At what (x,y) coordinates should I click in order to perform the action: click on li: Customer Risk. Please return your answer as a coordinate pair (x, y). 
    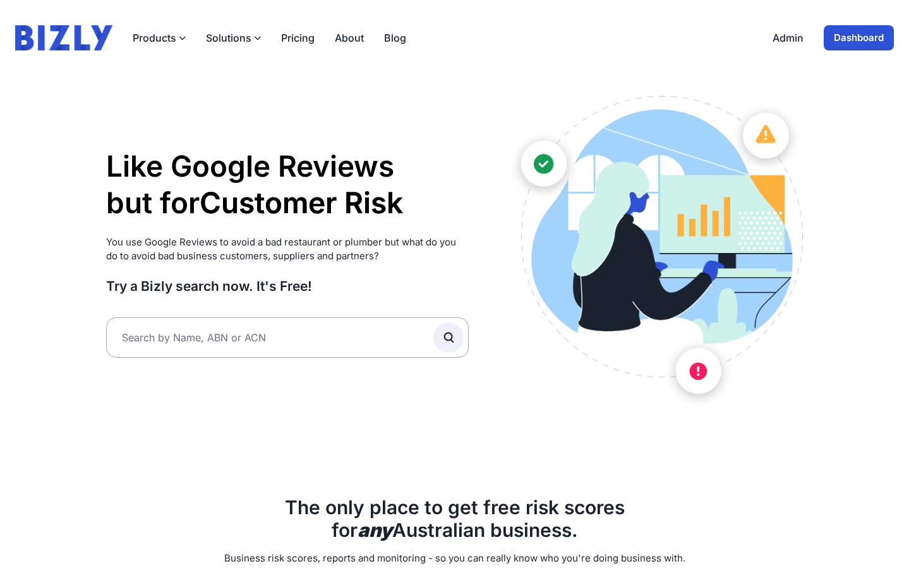
    Looking at the image, I should click on (301, 202).